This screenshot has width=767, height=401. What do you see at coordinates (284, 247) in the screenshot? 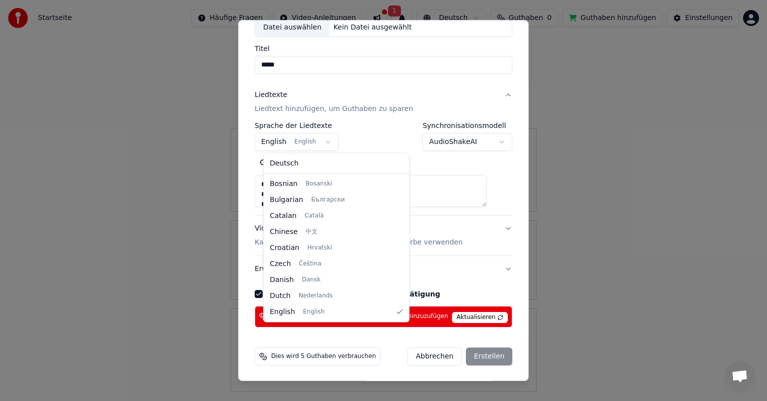
I see `span: Croatian` at bounding box center [284, 247].